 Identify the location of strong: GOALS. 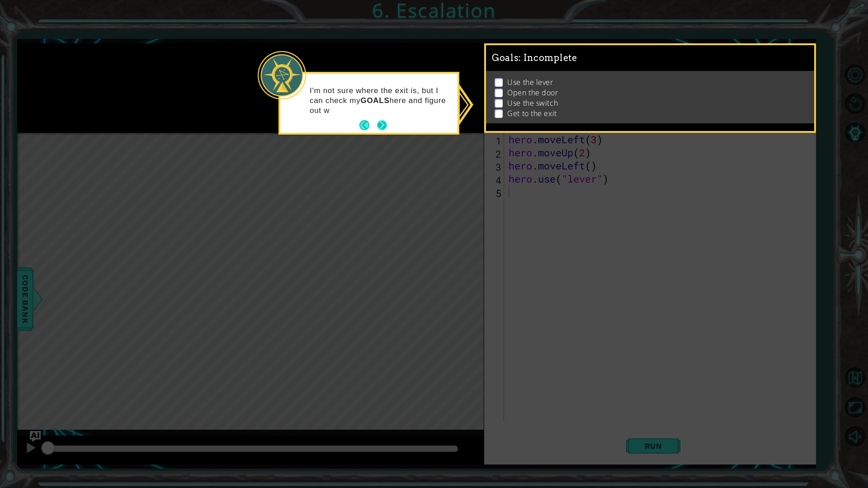
(375, 101).